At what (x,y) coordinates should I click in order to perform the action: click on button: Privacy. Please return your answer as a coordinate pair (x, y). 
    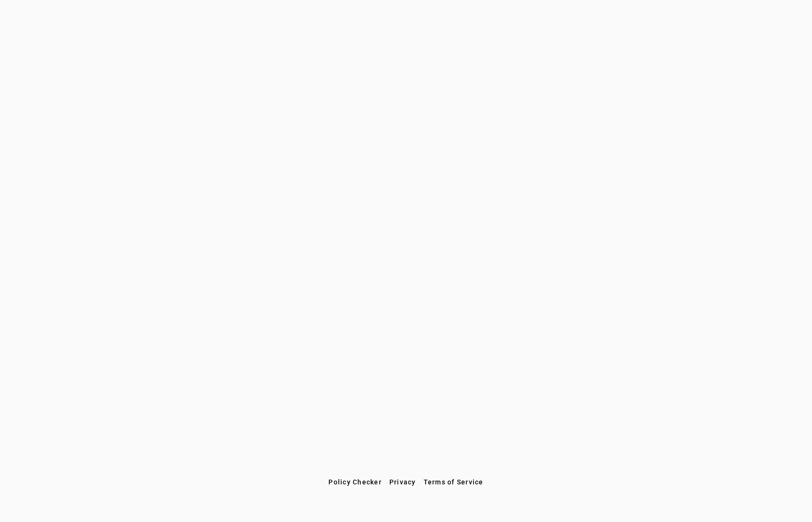
    Looking at the image, I should click on (403, 482).